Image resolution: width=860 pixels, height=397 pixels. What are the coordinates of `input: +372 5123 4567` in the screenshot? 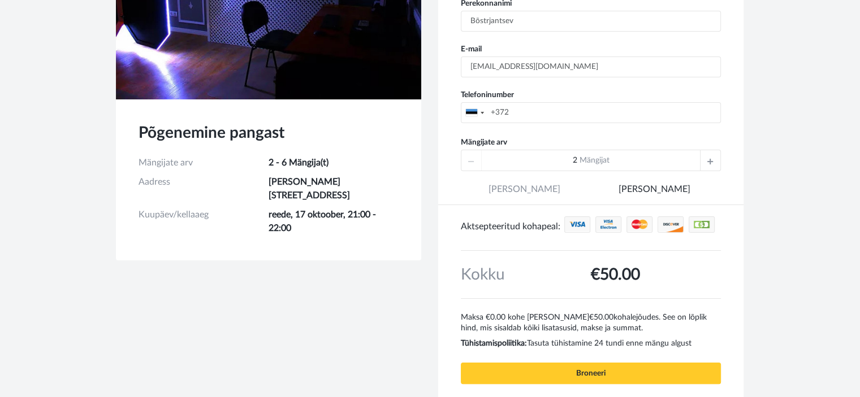 It's located at (591, 113).